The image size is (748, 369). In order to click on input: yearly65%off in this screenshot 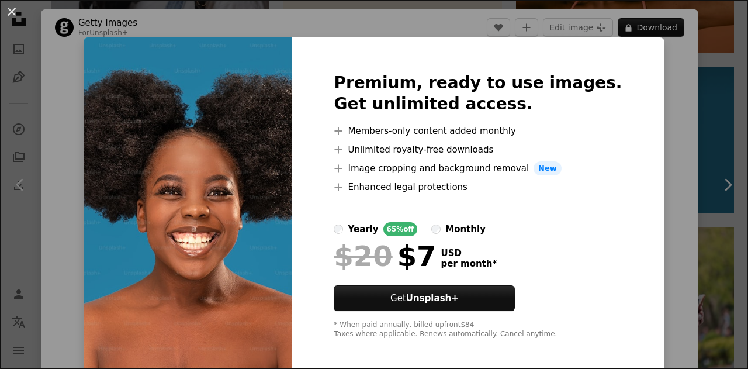, I will do `click(338, 229)`.